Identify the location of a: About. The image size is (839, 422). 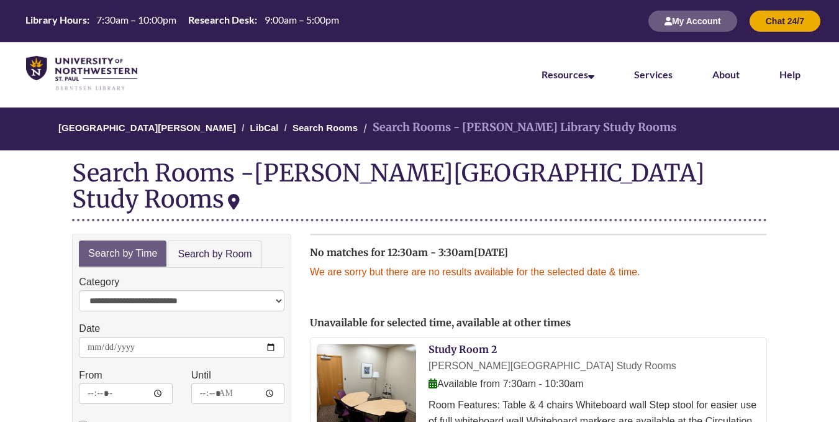
(726, 74).